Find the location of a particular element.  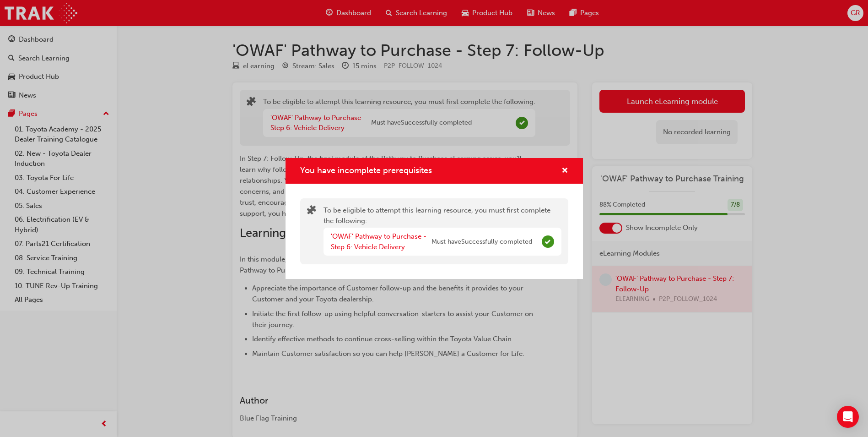

span: puzzle-icon is located at coordinates (312, 211).